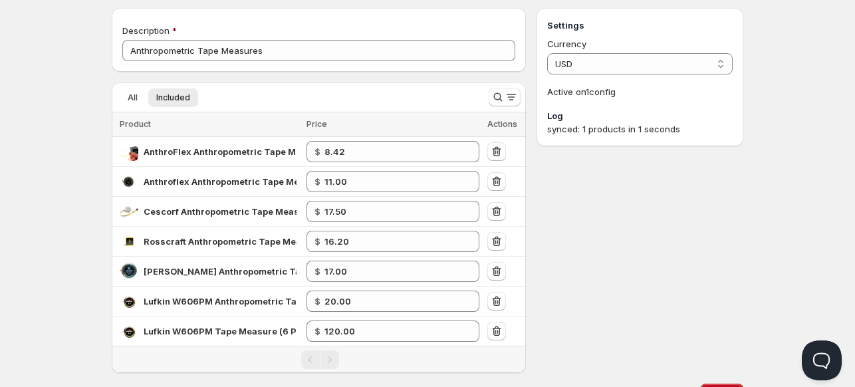  I want to click on span: Lufkin W606PM Tape Measure (6 Pack), so click(229, 331).